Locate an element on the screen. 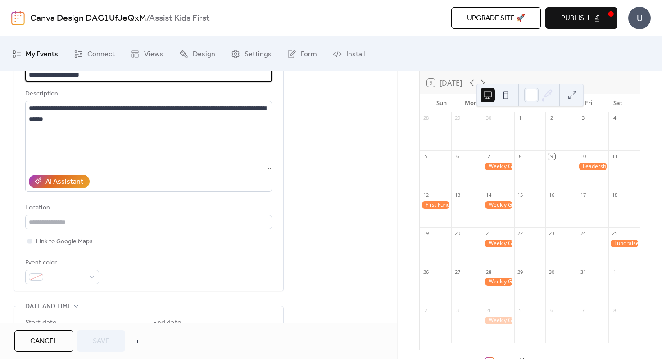 The width and height of the screenshot is (662, 359). div: 24 is located at coordinates (582, 233).